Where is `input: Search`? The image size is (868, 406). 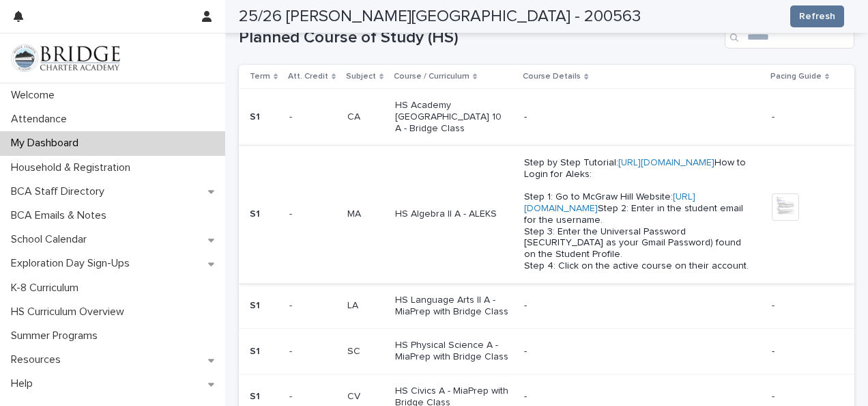 input: Search is located at coordinates (789, 37).